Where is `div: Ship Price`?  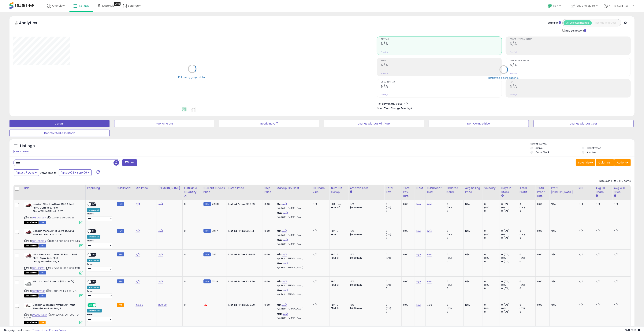
div: Ship Price is located at coordinates (269, 190).